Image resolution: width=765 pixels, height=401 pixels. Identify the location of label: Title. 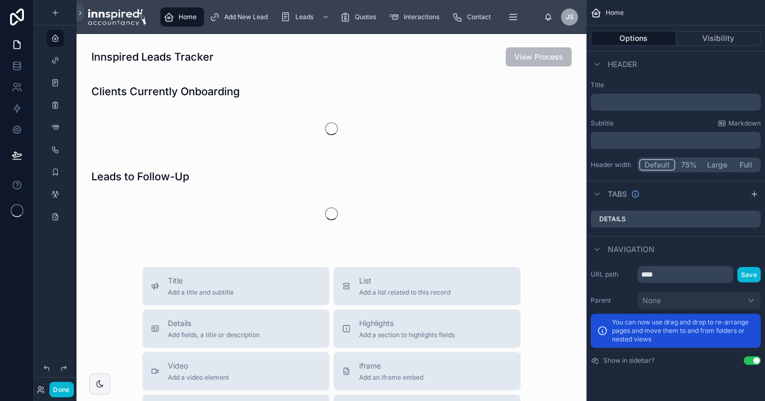
(676, 85).